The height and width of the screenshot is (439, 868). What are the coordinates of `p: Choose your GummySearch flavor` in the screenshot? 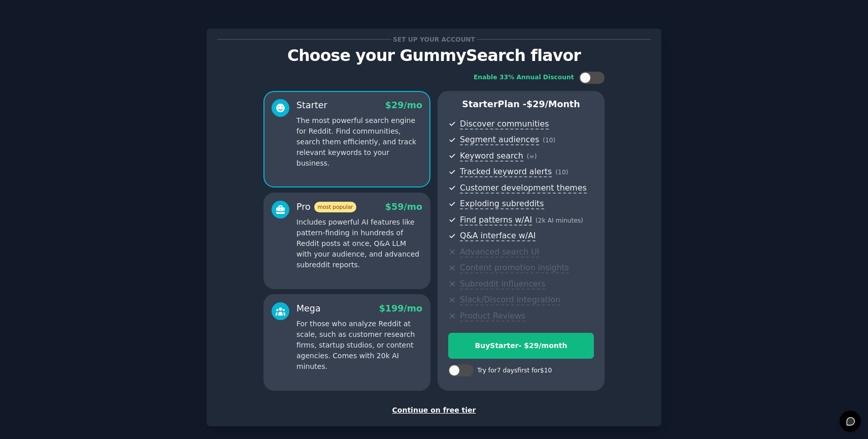 It's located at (434, 55).